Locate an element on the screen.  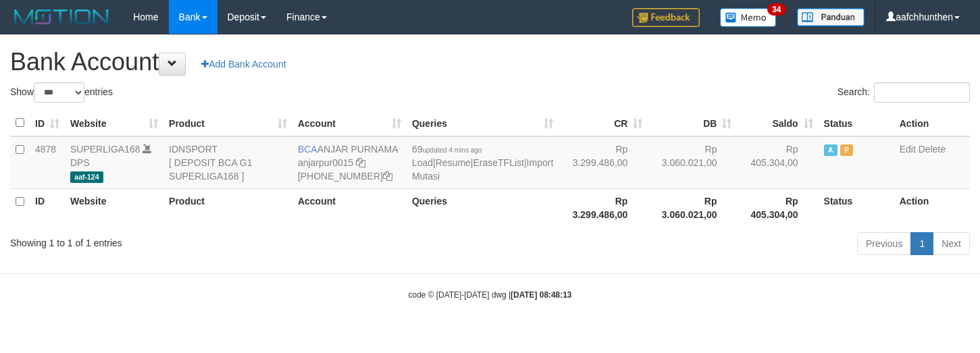
span: Paused is located at coordinates (846, 150).